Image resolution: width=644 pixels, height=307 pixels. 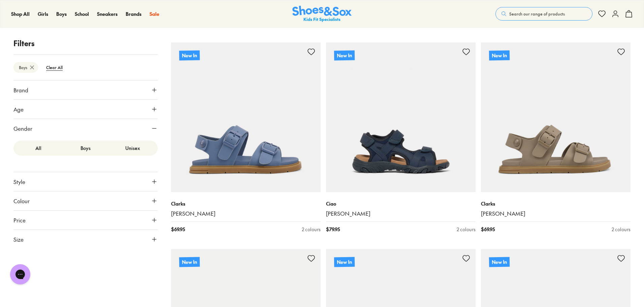 What do you see at coordinates (13, 12) in the screenshot?
I see `button: Open gorgias live chat` at bounding box center [13, 12].